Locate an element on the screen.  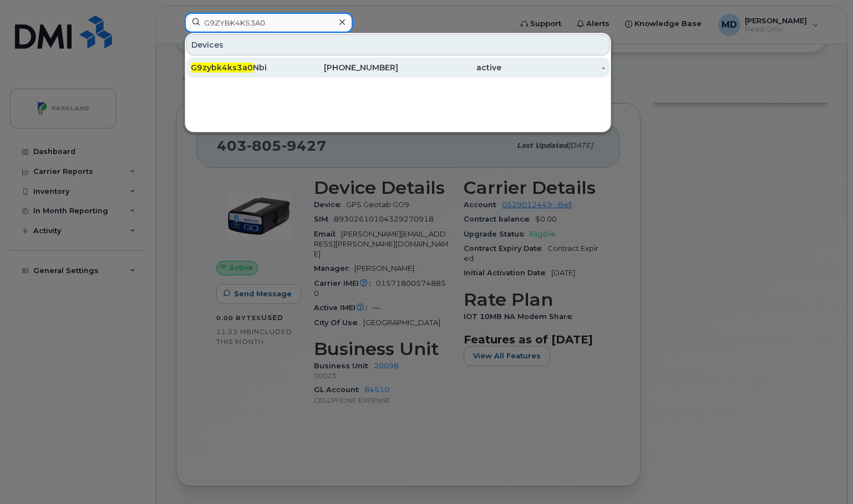
input: Find something... is located at coordinates (269, 23).